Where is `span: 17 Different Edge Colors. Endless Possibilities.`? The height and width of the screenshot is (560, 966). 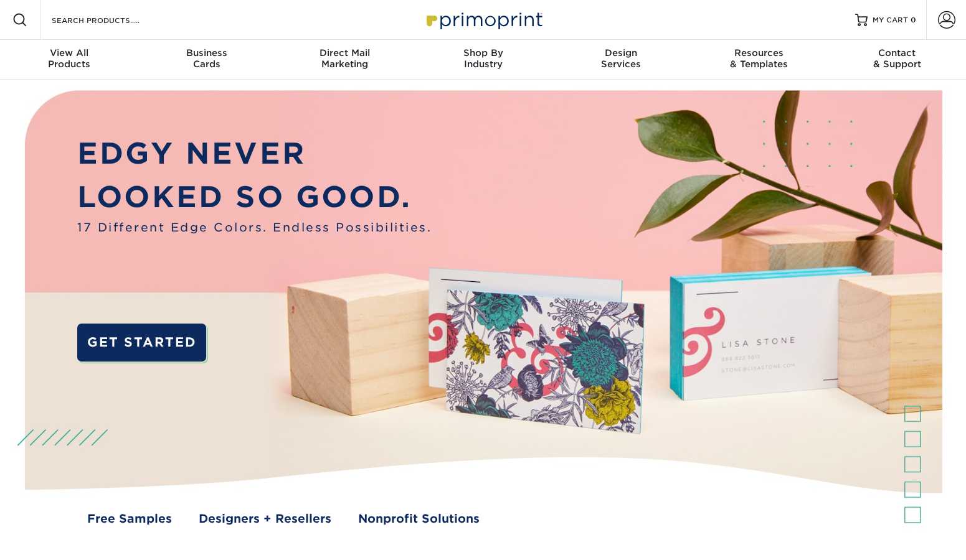
span: 17 Different Edge Colors. Endless Possibilities. is located at coordinates (254, 228).